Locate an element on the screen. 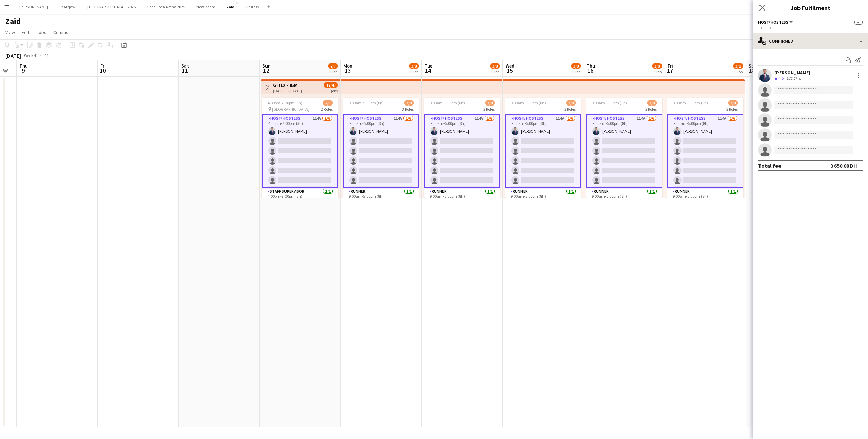  span: Week 41 is located at coordinates (31, 56).